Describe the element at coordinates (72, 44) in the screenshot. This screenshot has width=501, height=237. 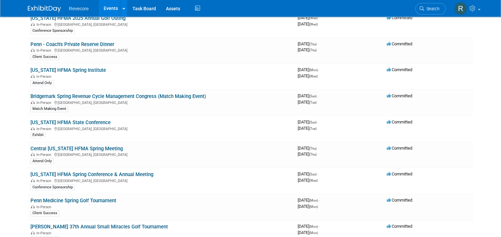
I see `a: Penn - Coach's Private Reserve Dinner` at that location.